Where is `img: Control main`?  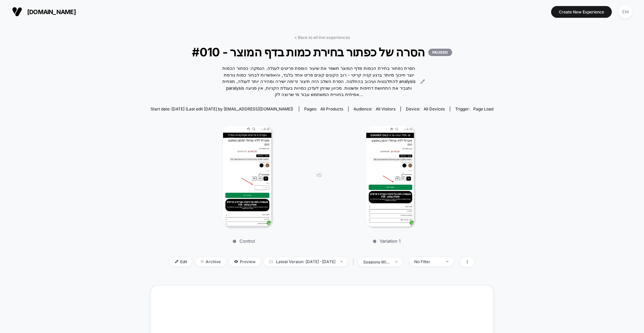
img: Control main is located at coordinates (247, 177).